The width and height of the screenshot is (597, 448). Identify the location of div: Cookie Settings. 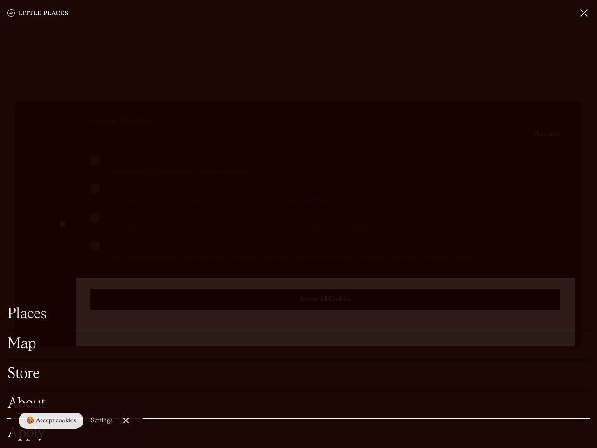
(325, 121).